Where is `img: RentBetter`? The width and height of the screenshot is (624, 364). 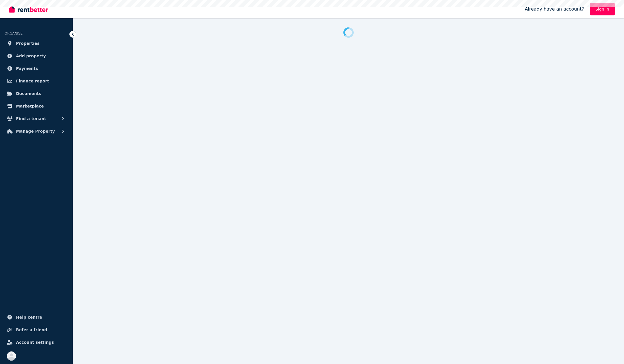 img: RentBetter is located at coordinates (28, 9).